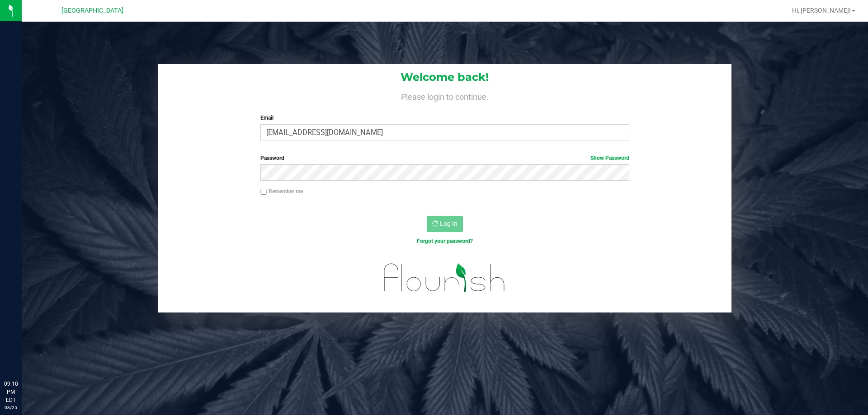 The image size is (868, 415). What do you see at coordinates (11, 407) in the screenshot?
I see `p: 08/25` at bounding box center [11, 407].